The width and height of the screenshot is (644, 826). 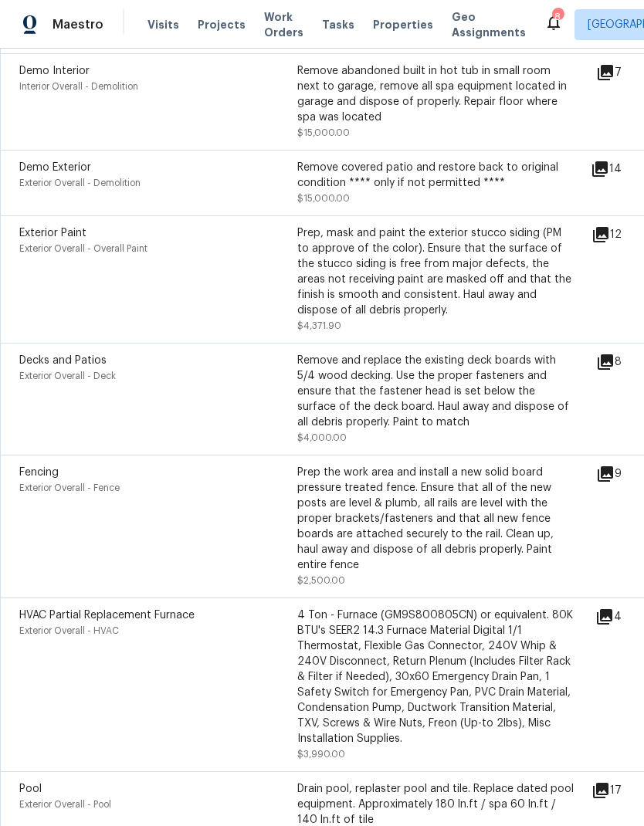 I want to click on span: Geo Assignments, so click(x=489, y=25).